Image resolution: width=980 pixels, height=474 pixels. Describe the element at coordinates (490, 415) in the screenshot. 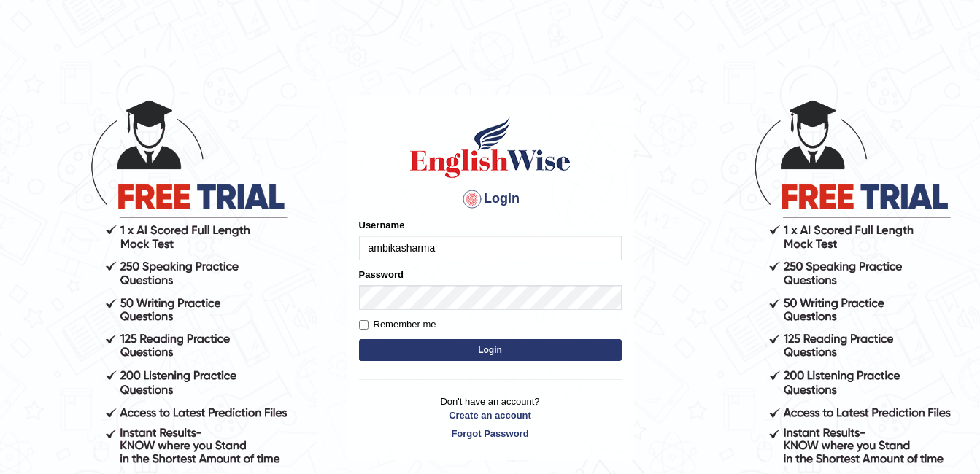

I see `a: Create an account` at that location.